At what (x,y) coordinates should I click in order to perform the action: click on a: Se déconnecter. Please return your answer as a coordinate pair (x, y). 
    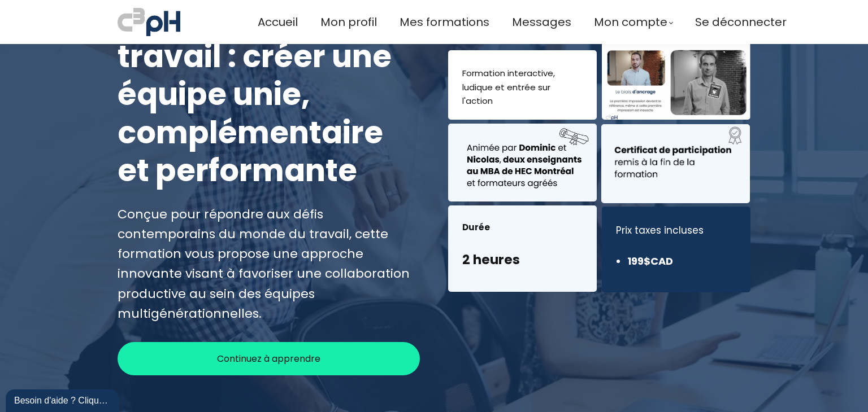
    Looking at the image, I should click on (741, 22).